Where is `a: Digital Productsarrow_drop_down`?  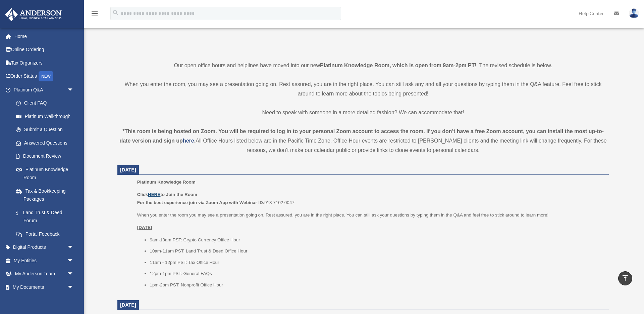 a: Digital Productsarrow_drop_down is located at coordinates (45, 247).